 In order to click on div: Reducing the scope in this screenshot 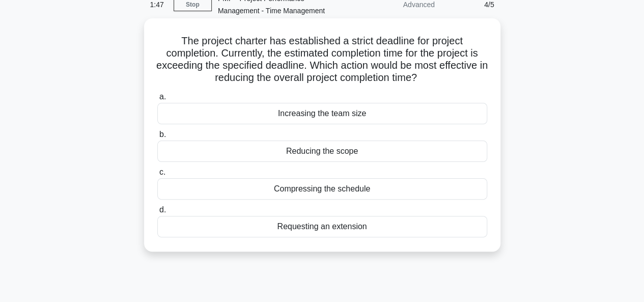, I will do `click(322, 151)`.